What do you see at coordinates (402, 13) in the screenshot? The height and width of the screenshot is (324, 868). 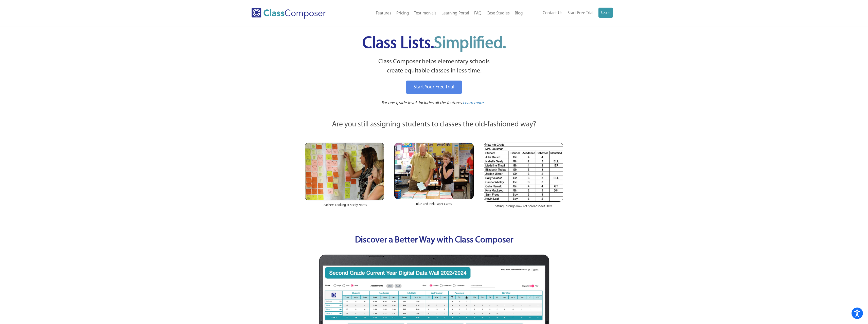 I see `a: Pricing` at bounding box center [402, 13].